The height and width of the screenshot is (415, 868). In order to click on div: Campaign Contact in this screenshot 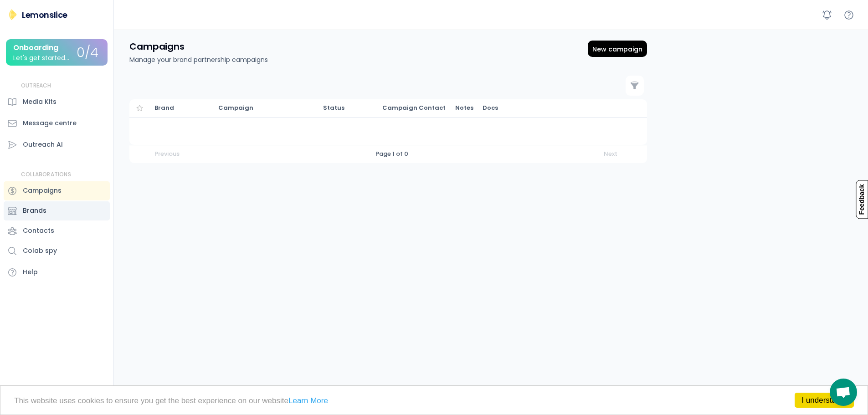, I will do `click(414, 108)`.